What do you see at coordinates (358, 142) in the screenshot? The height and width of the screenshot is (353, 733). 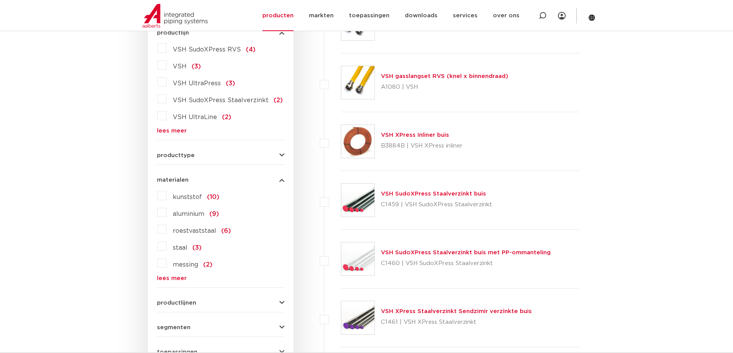 I see `img: Thumbnail for VSH XPress Inliner buis` at bounding box center [358, 142].